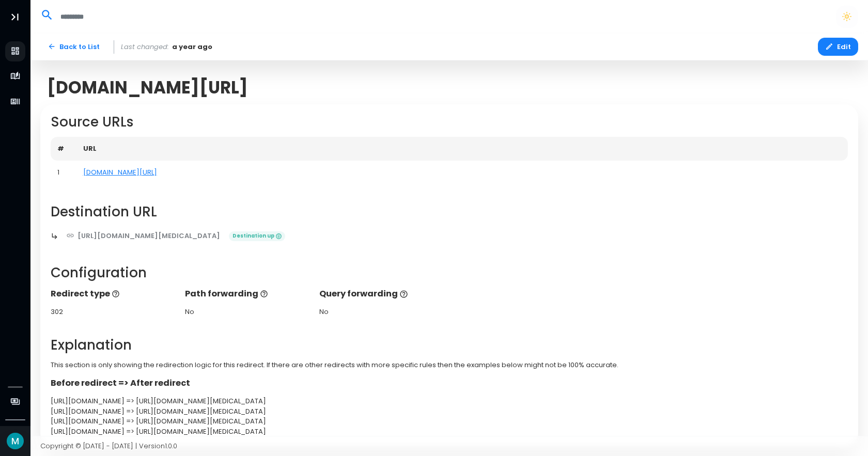 This screenshot has height=456, width=868. What do you see at coordinates (64, 172) in the screenshot?
I see `div: 1` at bounding box center [64, 172].